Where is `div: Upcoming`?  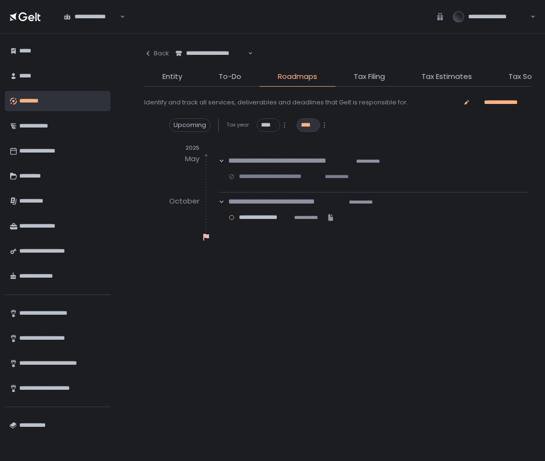
div: Upcoming is located at coordinates (190, 125).